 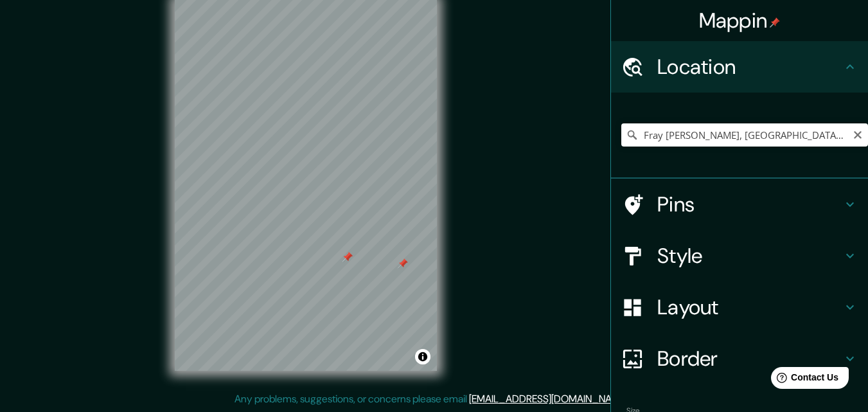 What do you see at coordinates (744, 135) in the screenshot?
I see `input: Pick your city or area` at bounding box center [744, 135].